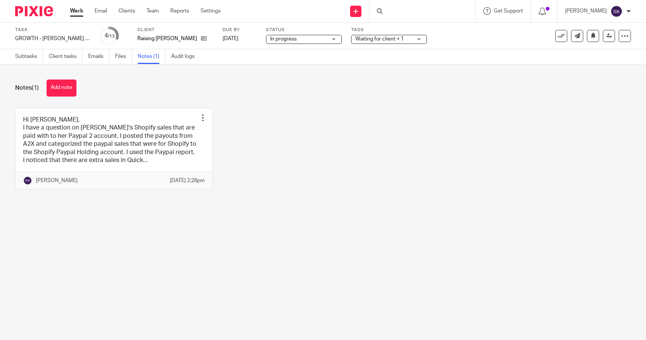 This screenshot has height=340, width=646. Describe the element at coordinates (167, 39) in the screenshot. I see `span: Raising Nobles` at that location.